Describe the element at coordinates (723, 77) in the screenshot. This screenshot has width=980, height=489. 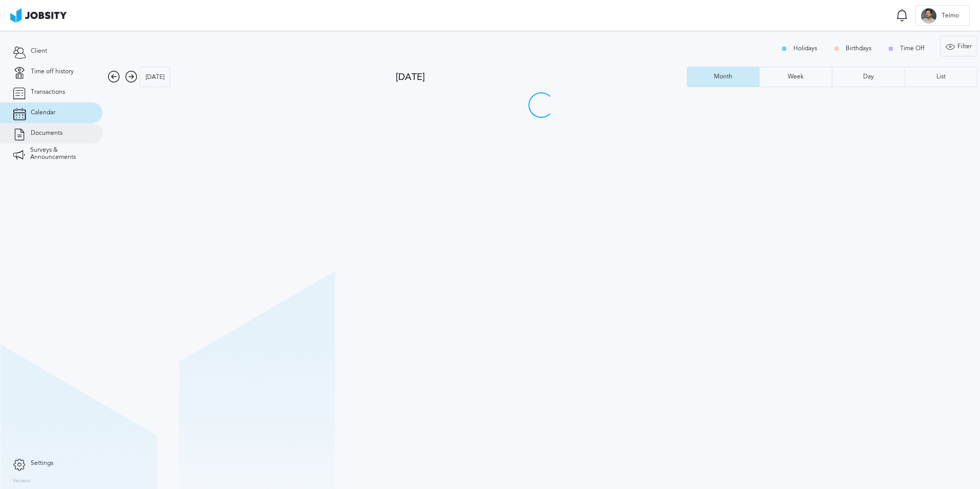
I see `div: Month` at that location.